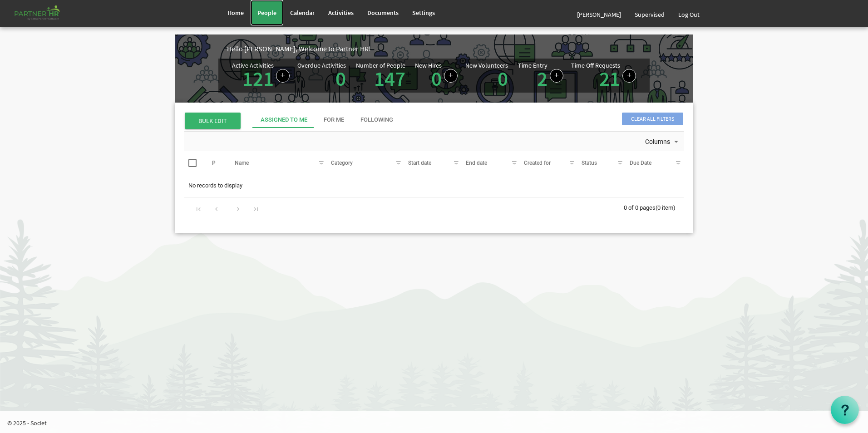 The height and width of the screenshot is (433, 868). What do you see at coordinates (377, 120) in the screenshot?
I see `div: Following` at bounding box center [377, 120].